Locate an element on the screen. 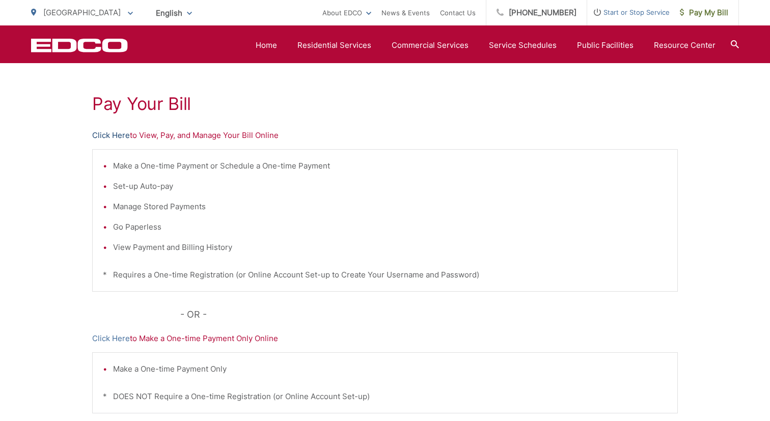 This screenshot has height=421, width=770. a: Resource Center is located at coordinates (684, 45).